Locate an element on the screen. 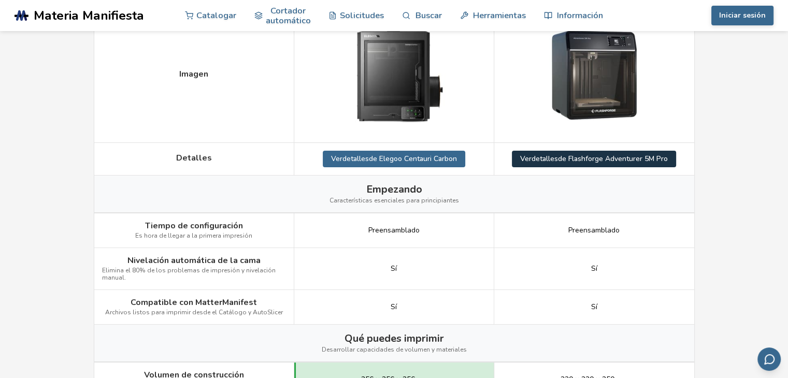  font: Catalogar is located at coordinates (216, 15).